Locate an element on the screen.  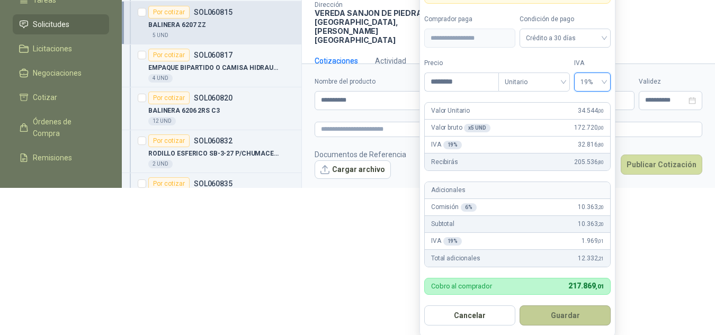
a: Cotizar is located at coordinates (61, 98).